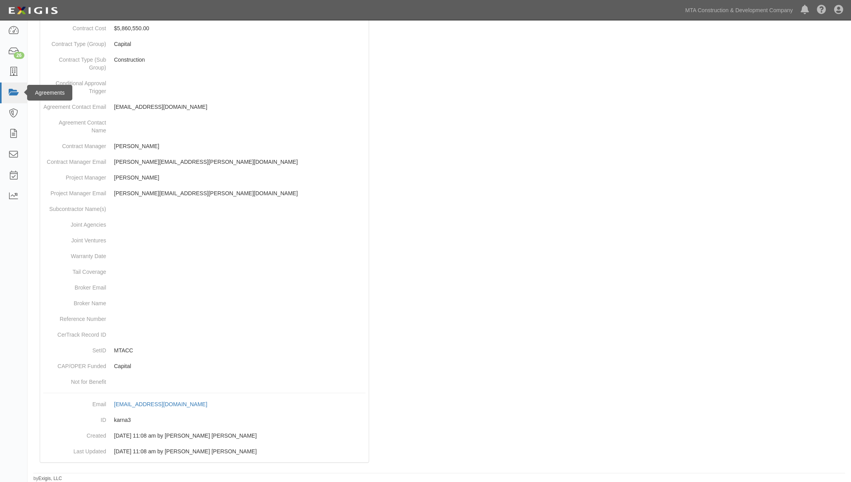 The image size is (851, 482). I want to click on dt: ID, so click(75, 418).